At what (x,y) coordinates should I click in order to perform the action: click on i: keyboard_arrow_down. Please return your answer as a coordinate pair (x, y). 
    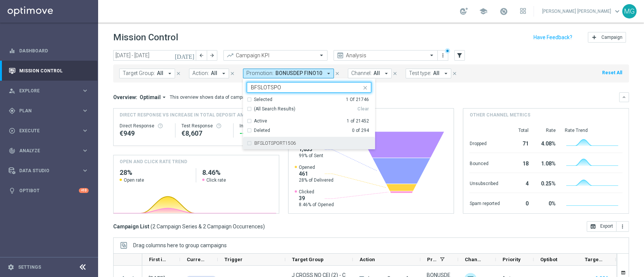
    Looking at the image, I should click on (624, 97).